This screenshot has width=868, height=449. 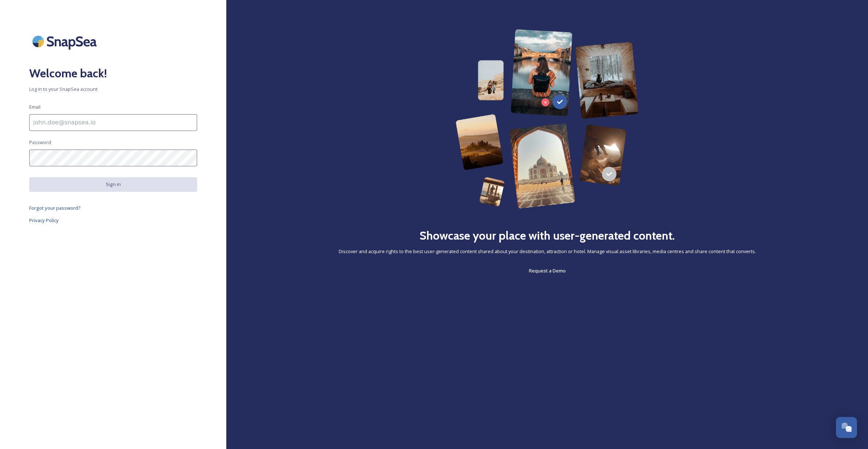 What do you see at coordinates (113, 123) in the screenshot?
I see `input: john.doe@snapsea.io` at bounding box center [113, 123].